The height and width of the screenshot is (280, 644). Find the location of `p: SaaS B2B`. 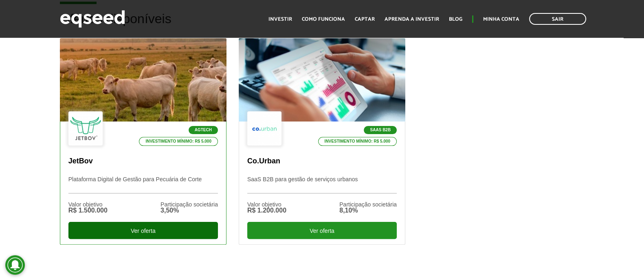

p: SaaS B2B is located at coordinates (380, 130).